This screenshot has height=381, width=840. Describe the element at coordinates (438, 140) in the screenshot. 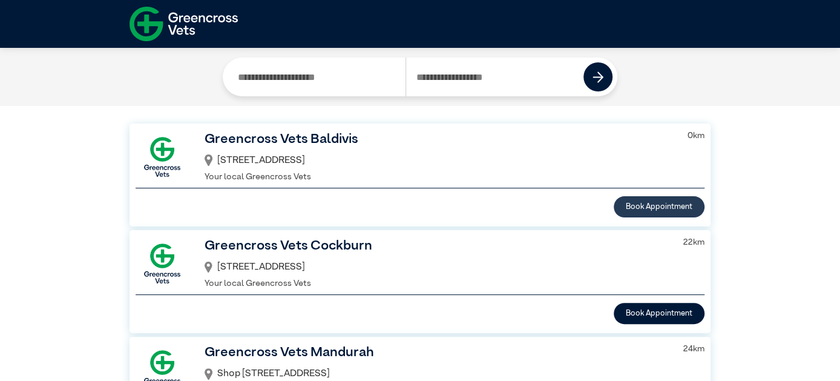

I see `h3: Greencross Vets Baldivis` at that location.